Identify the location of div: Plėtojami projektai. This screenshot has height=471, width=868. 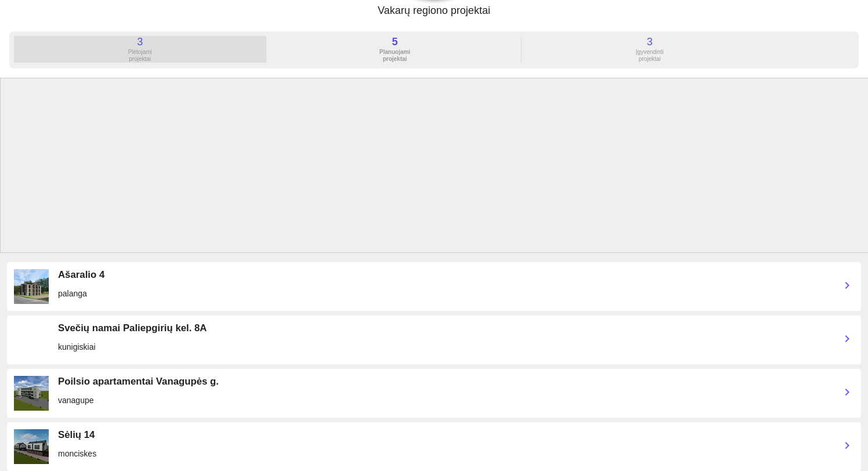
(140, 56).